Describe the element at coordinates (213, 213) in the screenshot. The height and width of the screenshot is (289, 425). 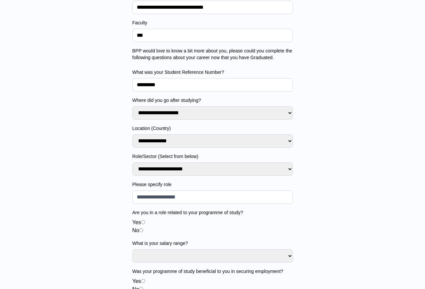
I see `label: Are you in a role related to your programme of study?` at that location.